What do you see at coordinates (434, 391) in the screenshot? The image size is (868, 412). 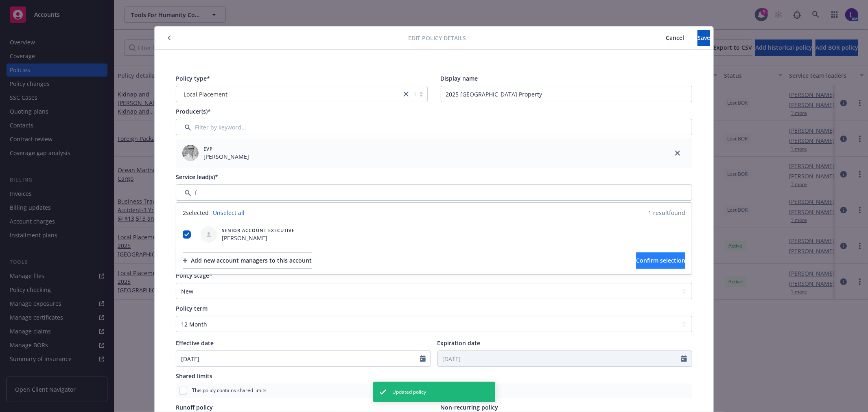 I see `div: This policy contains shared limits` at bounding box center [434, 391].